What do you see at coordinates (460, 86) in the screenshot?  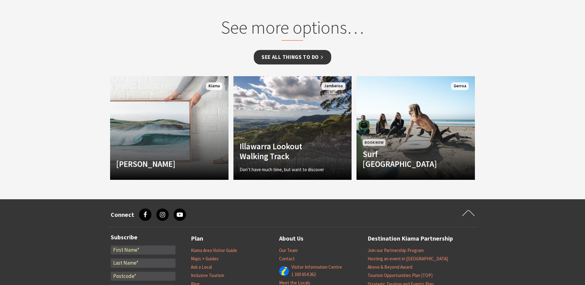 I see `span: Gerroa` at bounding box center [460, 86].